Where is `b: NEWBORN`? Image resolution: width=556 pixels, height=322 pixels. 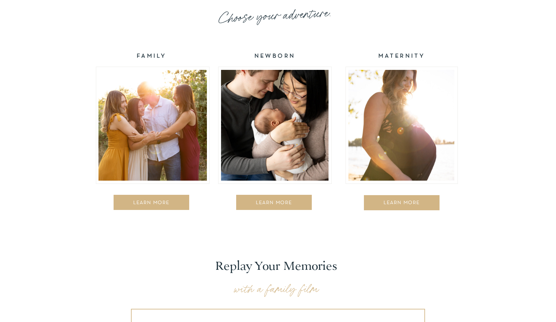
b: NEWBORN is located at coordinates (275, 56).